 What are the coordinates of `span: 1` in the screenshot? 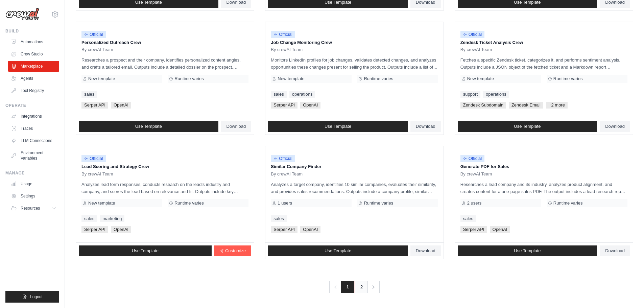 It's located at (347, 287).